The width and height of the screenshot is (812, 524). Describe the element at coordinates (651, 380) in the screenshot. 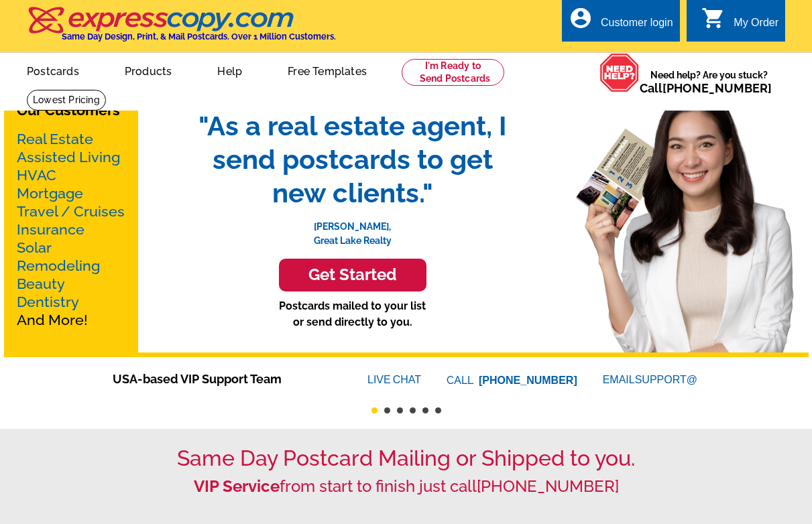

I see `a: EMAILSUPPORT@` at that location.